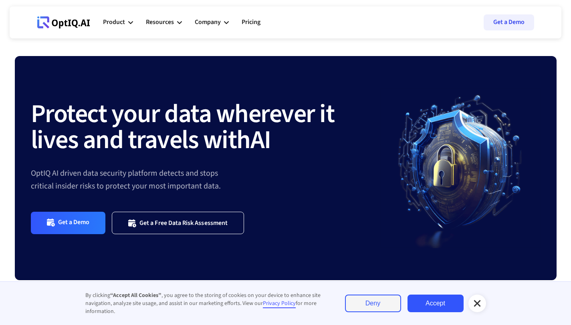 Image resolution: width=571 pixels, height=325 pixels. I want to click on a: Privacy Policy, so click(279, 304).